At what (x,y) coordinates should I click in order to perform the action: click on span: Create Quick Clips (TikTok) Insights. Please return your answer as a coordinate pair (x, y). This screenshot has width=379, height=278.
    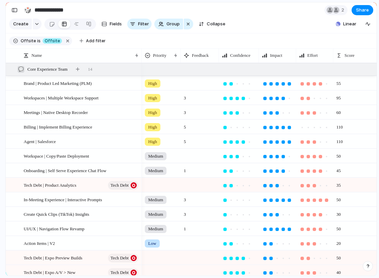
    Looking at the image, I should click on (57, 214).